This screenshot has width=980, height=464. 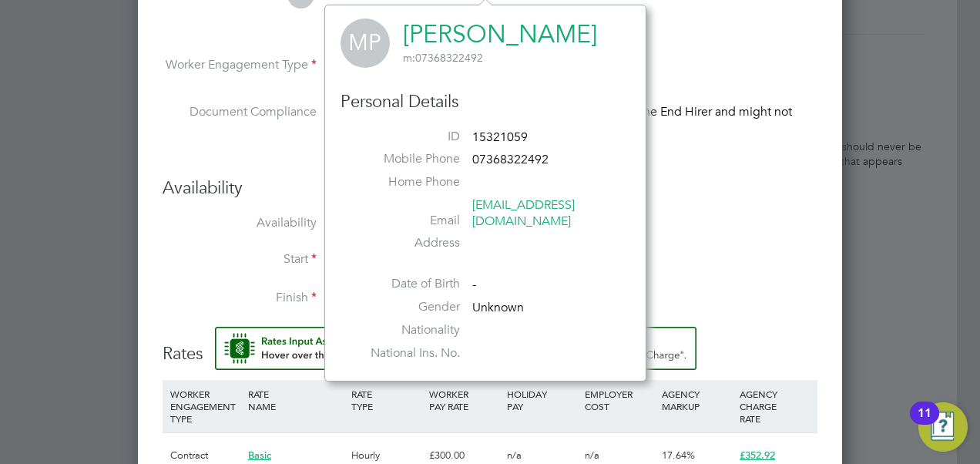 What do you see at coordinates (500, 137) in the screenshot?
I see `span: 15321059` at bounding box center [500, 137].